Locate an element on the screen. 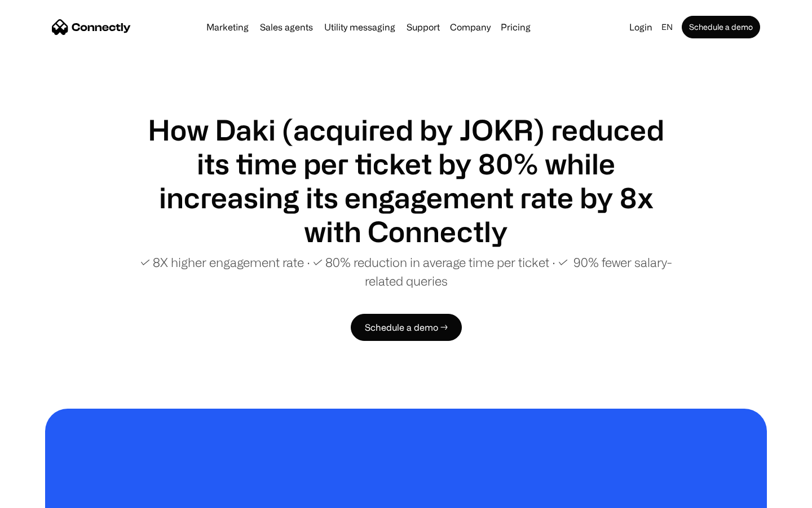  a: Pricing is located at coordinates (515, 27).